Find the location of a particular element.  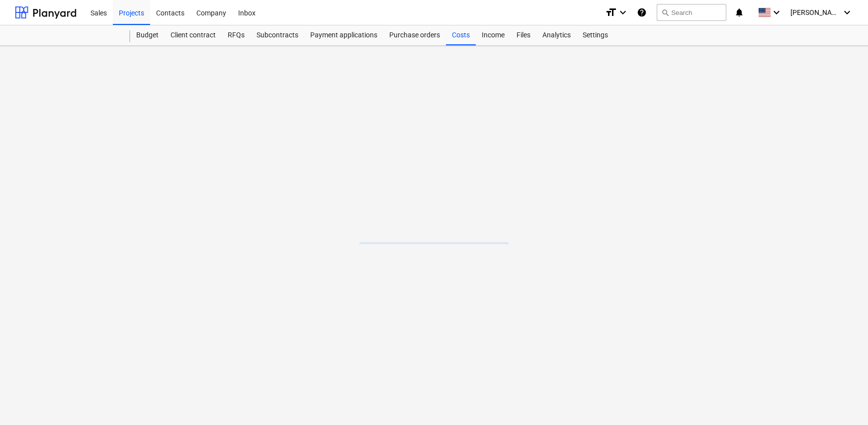

div: Files is located at coordinates (523, 35).